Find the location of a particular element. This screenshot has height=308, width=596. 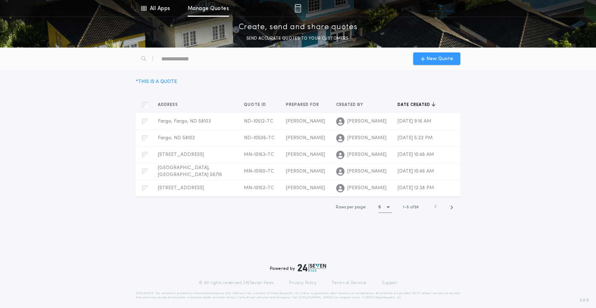

img: img is located at coordinates (298, 8).